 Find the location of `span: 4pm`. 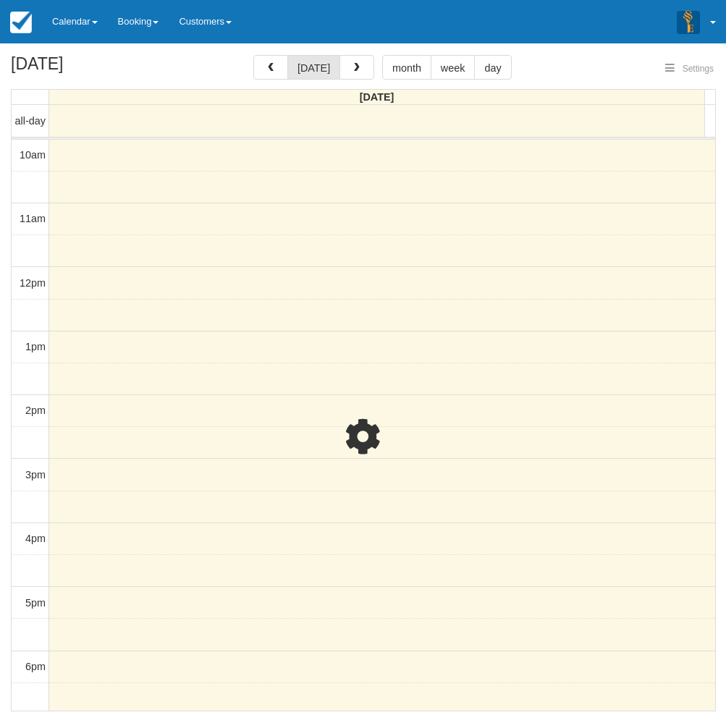

span: 4pm is located at coordinates (35, 538).